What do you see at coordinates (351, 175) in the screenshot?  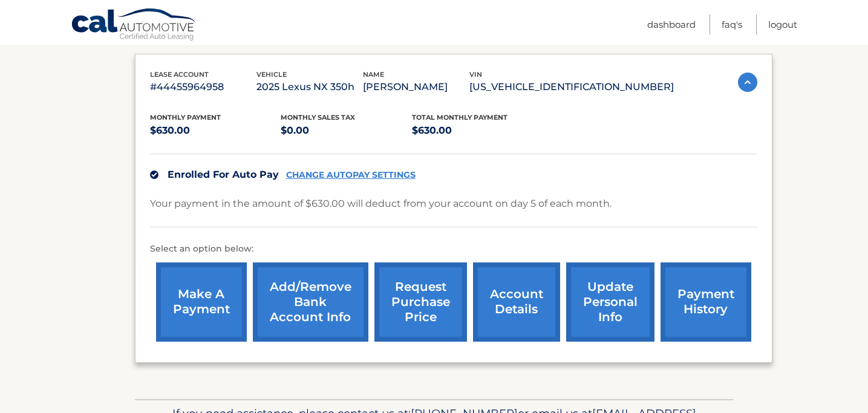 I see `a: CHANGE AUTOPAY SETTINGS` at bounding box center [351, 175].